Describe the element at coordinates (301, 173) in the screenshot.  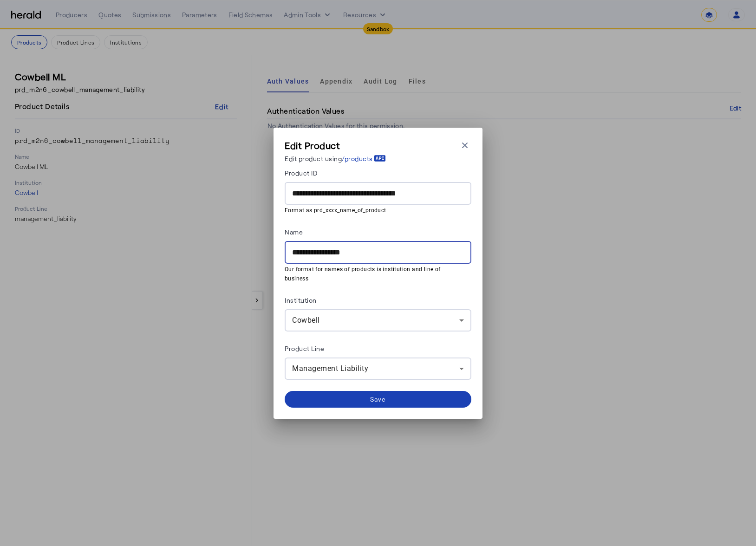
I see `label: Product ID` at that location.